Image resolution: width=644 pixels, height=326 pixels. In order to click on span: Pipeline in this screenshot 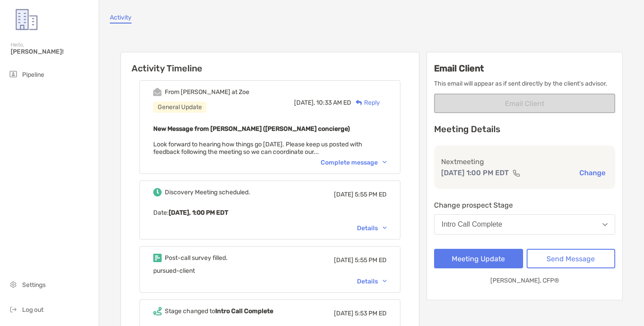, I will do `click(33, 74)`.